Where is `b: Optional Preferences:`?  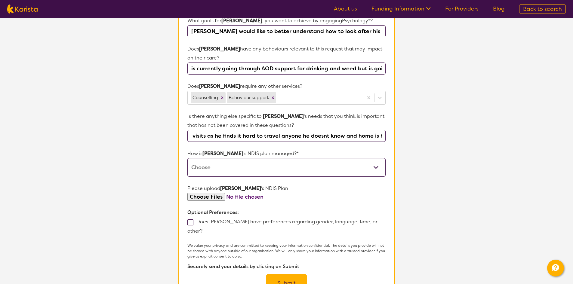
b: Optional Preferences: is located at coordinates (213, 212).